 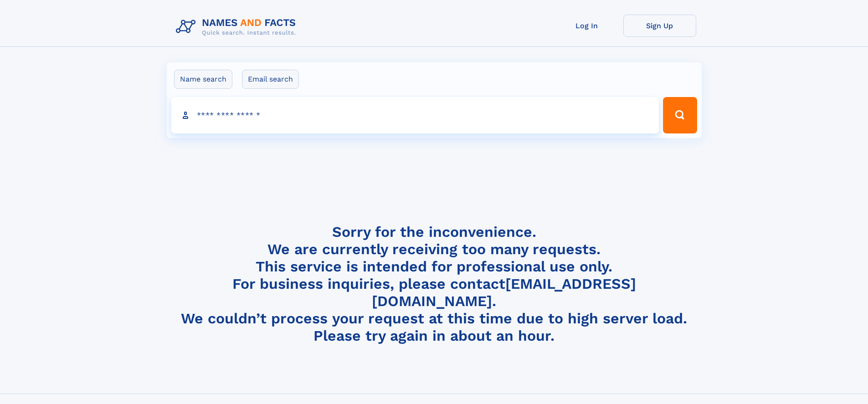 What do you see at coordinates (203, 79) in the screenshot?
I see `label: Name search` at bounding box center [203, 79].